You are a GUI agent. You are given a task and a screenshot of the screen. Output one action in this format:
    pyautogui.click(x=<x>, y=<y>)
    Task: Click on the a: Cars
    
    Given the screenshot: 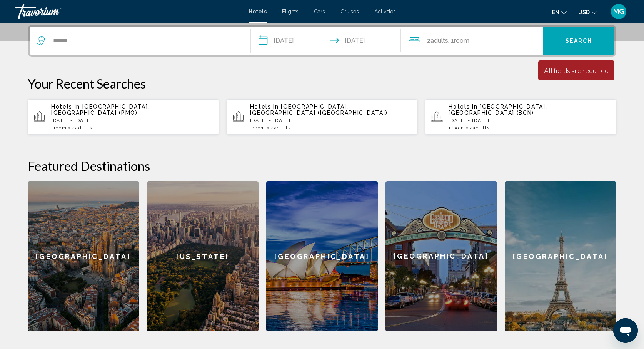 What is the action you would take?
    pyautogui.click(x=319, y=12)
    